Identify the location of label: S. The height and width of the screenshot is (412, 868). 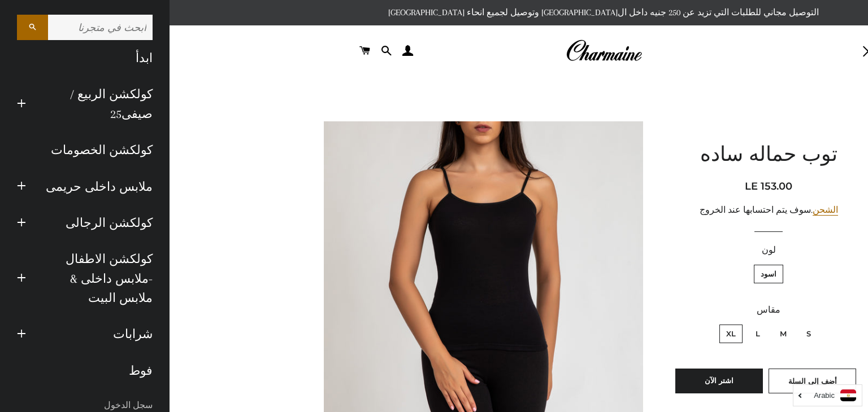
(809, 334).